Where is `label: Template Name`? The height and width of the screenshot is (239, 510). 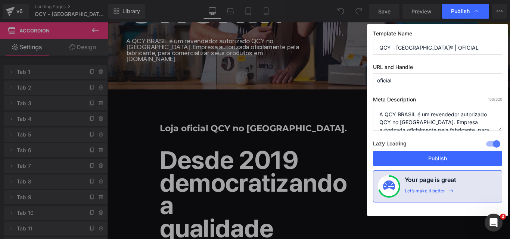
label: Template Name is located at coordinates (438, 35).